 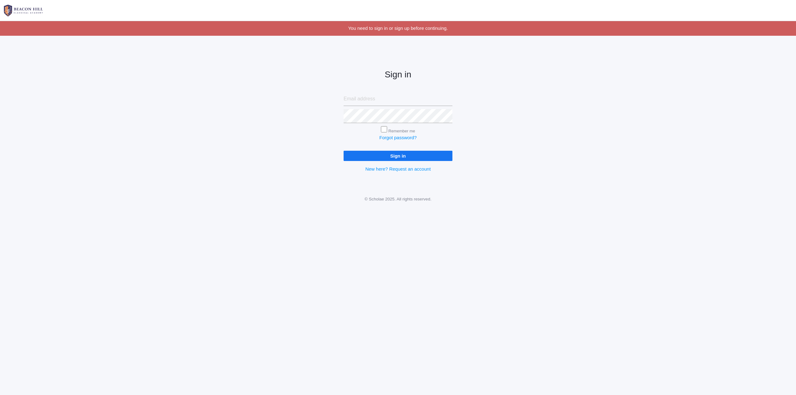 I want to click on a: New here? Request an account, so click(x=398, y=169).